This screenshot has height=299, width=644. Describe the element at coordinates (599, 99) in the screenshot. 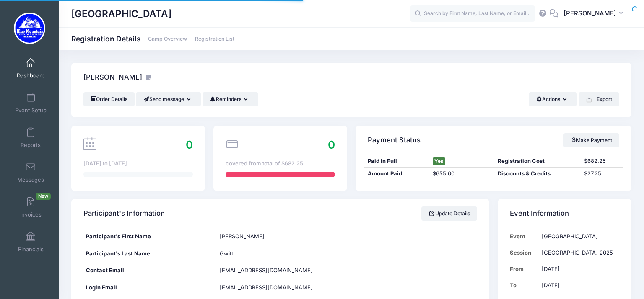

I see `button: Export` at that location.